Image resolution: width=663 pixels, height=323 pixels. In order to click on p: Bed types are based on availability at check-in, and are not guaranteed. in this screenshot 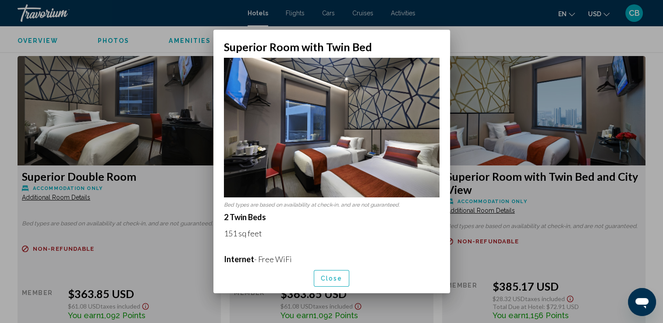, I will do `click(332, 205)`.